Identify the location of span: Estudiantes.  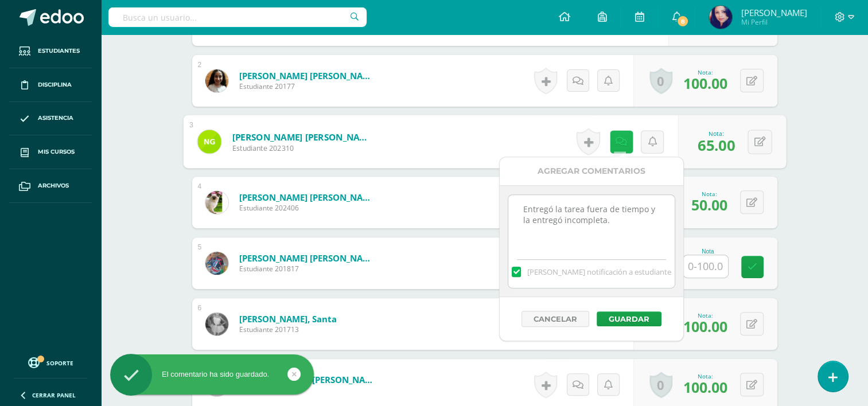
(59, 51).